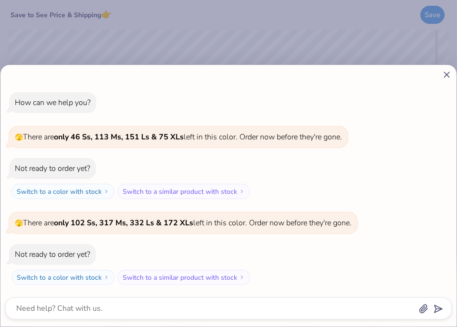 The image size is (457, 327). Describe the element at coordinates (52, 102) in the screenshot. I see `div: How can we help you?` at that location.